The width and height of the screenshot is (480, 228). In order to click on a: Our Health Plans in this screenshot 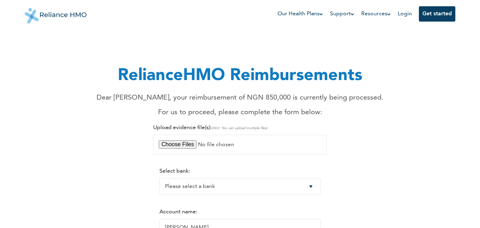, I will do `click(300, 14)`.